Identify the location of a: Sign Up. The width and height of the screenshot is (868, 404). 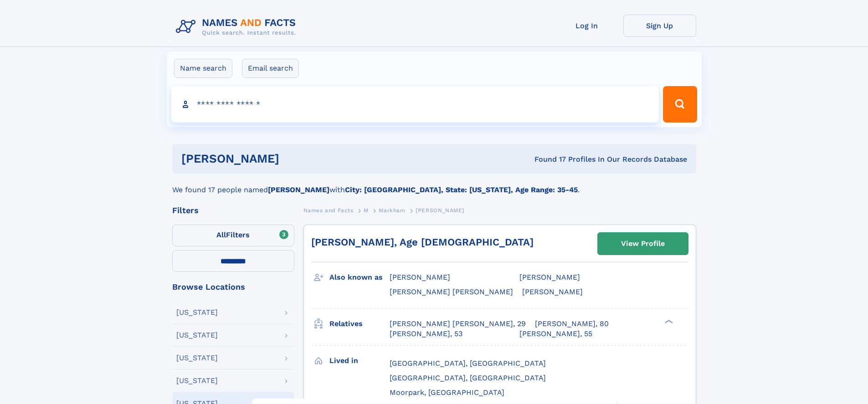
(660, 26).